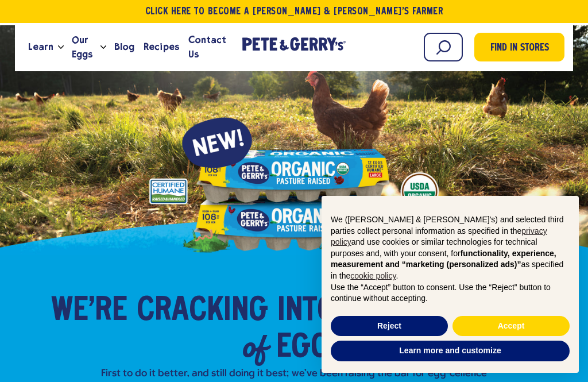  Describe the element at coordinates (84, 47) in the screenshot. I see `span: Our Eggs` at that location.